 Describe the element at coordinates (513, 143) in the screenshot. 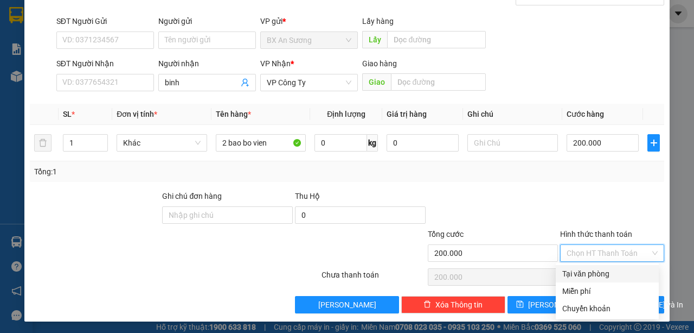

I see `input: Ghi Chú` at that location.